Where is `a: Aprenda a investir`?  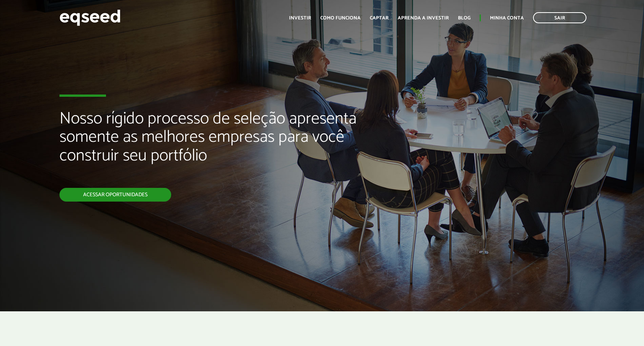
a: Aprenda a investir is located at coordinates (423, 18).